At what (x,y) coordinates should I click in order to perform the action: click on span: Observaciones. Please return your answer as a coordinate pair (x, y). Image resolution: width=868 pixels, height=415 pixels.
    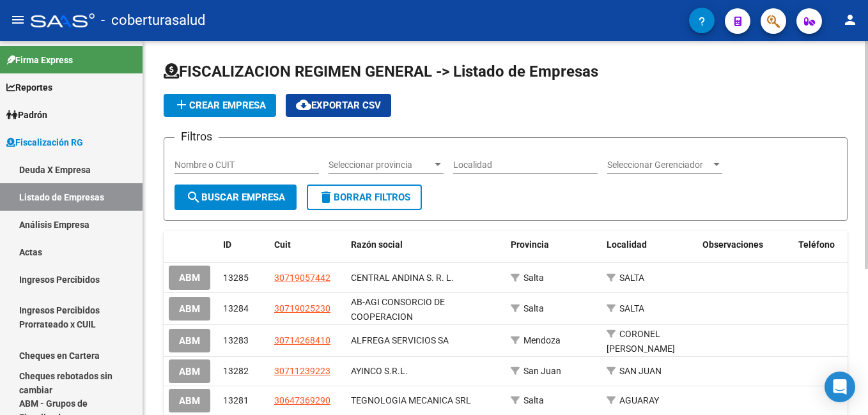
    Looking at the image, I should click on (733, 244).